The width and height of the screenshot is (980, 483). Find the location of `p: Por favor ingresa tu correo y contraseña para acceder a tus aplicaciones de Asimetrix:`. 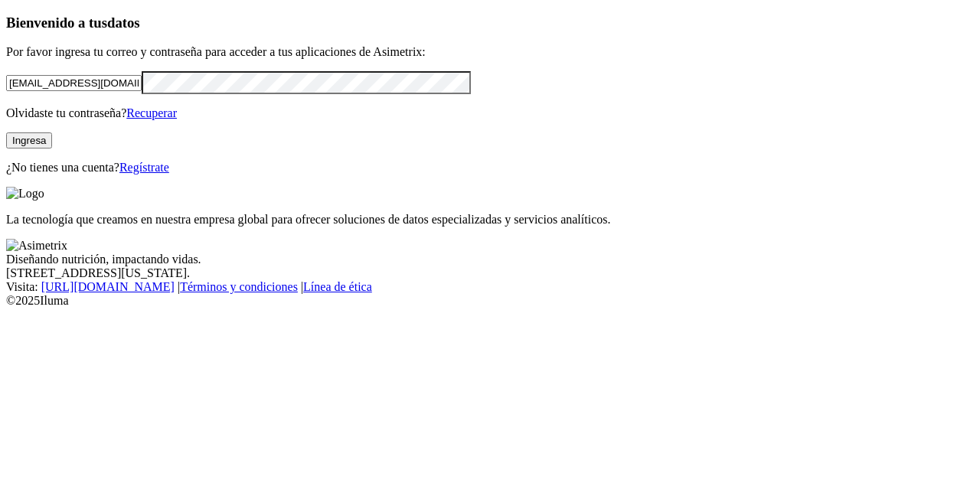

p: Por favor ingresa tu correo y contraseña para acceder a tus aplicaciones de Asimetrix: is located at coordinates (490, 52).